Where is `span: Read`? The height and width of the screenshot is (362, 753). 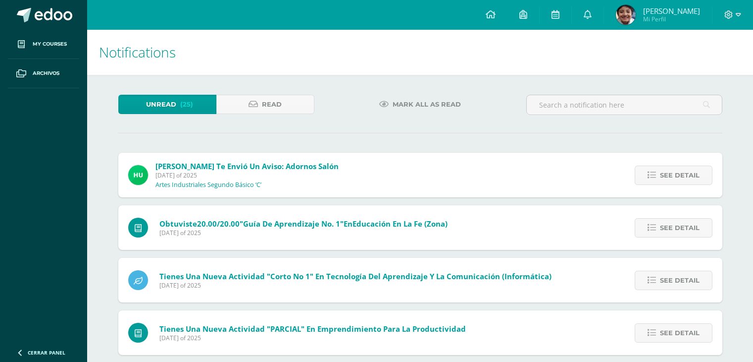 span: Read is located at coordinates (272, 104).